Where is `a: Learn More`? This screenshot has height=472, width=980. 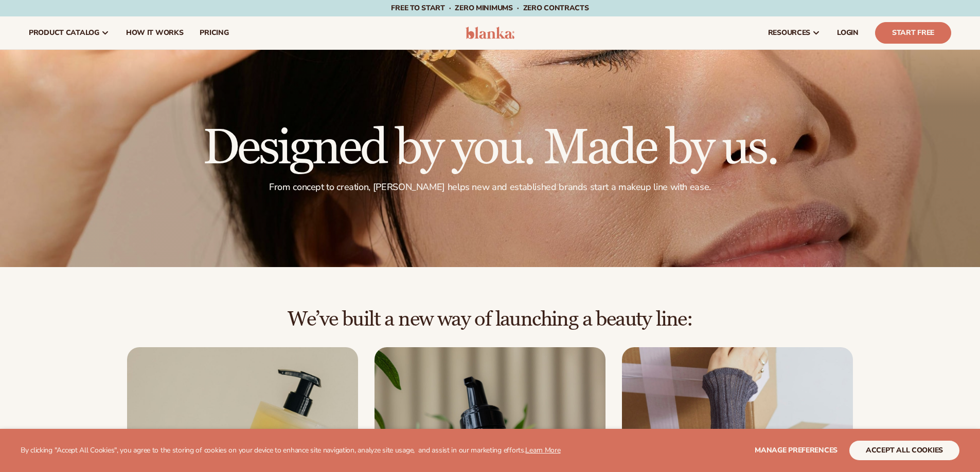 a: Learn More is located at coordinates (543, 451).